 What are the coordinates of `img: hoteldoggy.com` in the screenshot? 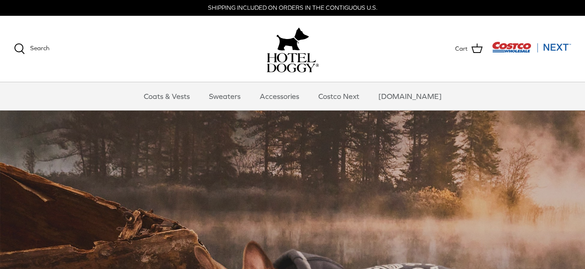 It's located at (293, 39).